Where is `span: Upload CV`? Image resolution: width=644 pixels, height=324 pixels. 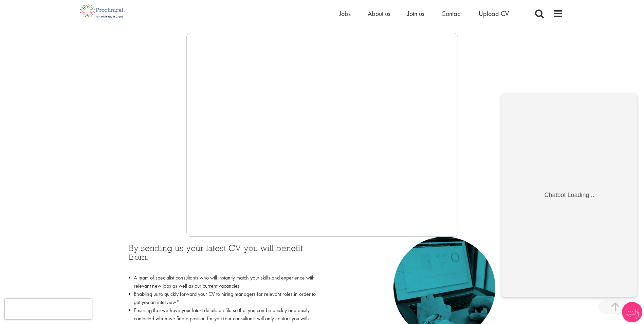
span: Upload CV is located at coordinates (494, 13).